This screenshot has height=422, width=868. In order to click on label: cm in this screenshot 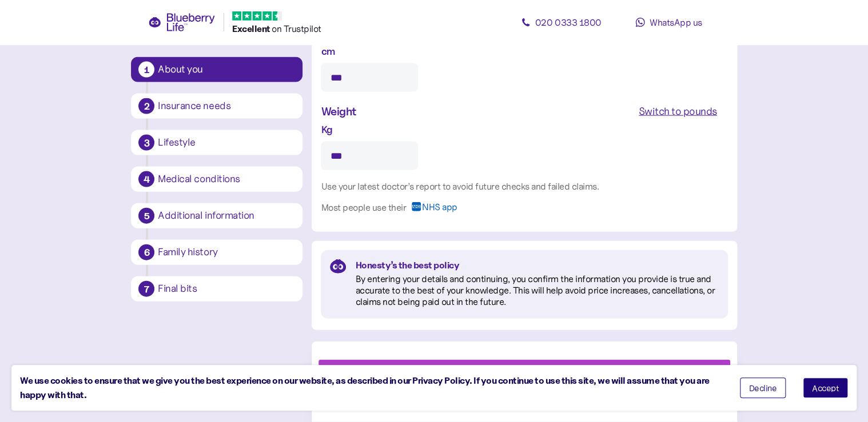, I will do `click(328, 51)`.